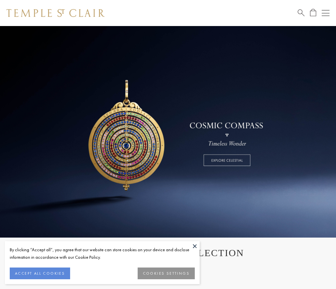 This screenshot has height=289, width=336. What do you see at coordinates (301, 13) in the screenshot?
I see `a: Search` at bounding box center [301, 13].